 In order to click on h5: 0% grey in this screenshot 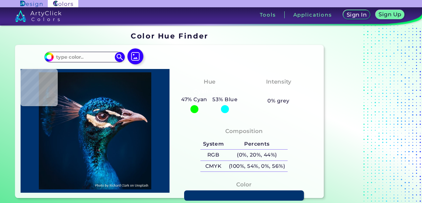, I will do `click(278, 101)`.